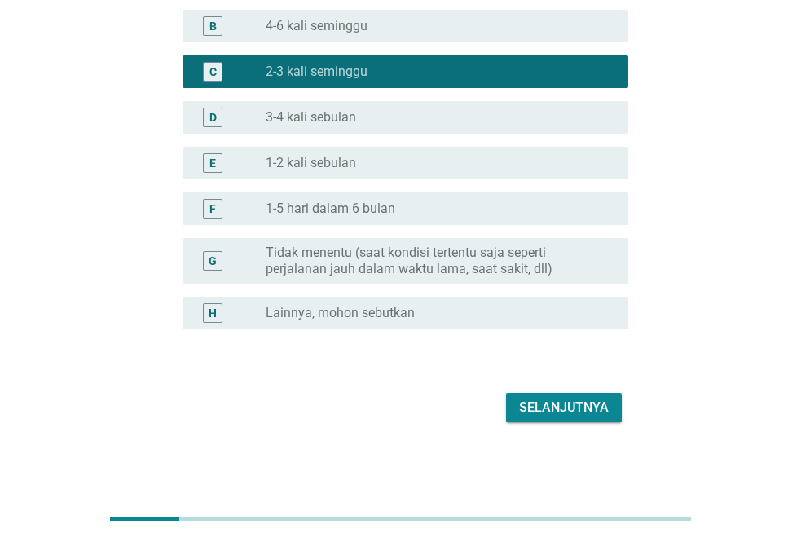 This screenshot has height=539, width=801. I want to click on div: C, so click(213, 71).